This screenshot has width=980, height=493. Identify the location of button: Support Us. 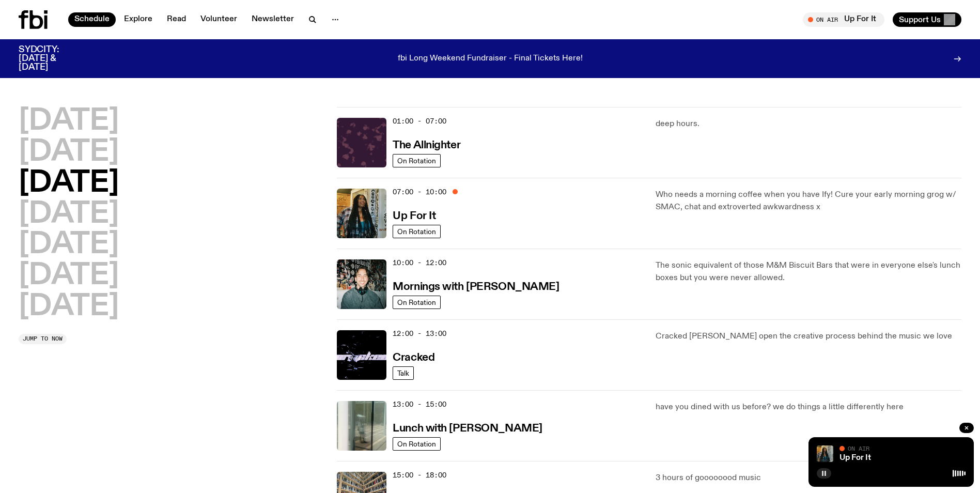
(926, 19).